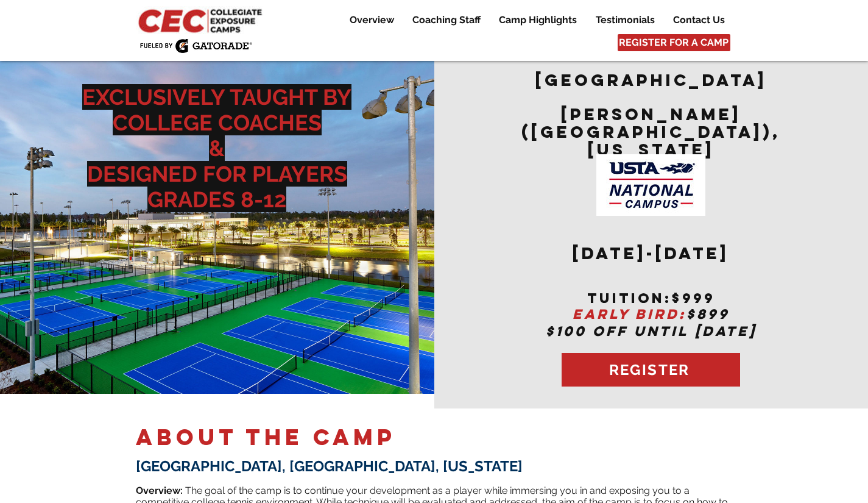 This screenshot has height=503, width=868. Describe the element at coordinates (708, 314) in the screenshot. I see `span: $899` at that location.